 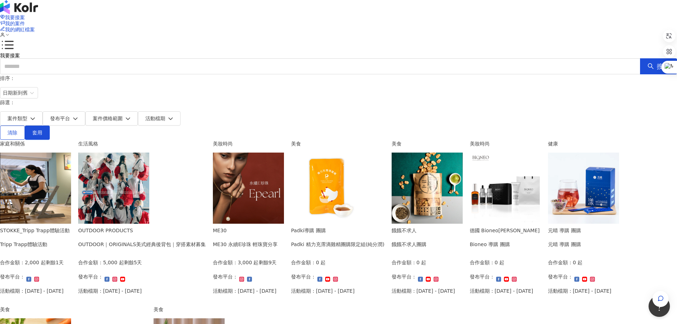 I want to click on div: 生活風格, so click(x=142, y=144).